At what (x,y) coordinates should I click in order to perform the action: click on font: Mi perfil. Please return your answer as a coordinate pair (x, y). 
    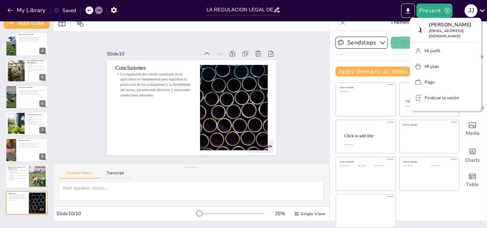
    Looking at the image, I should click on (432, 51).